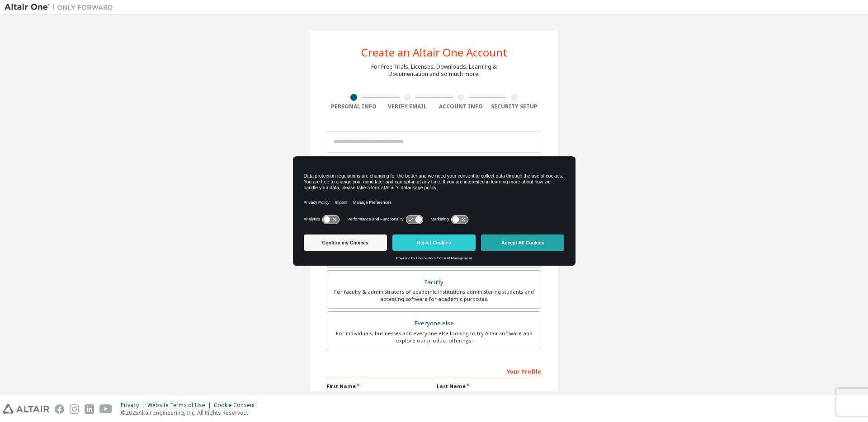 The width and height of the screenshot is (868, 422). Describe the element at coordinates (354, 107) in the screenshot. I see `div: Personal Info` at that location.